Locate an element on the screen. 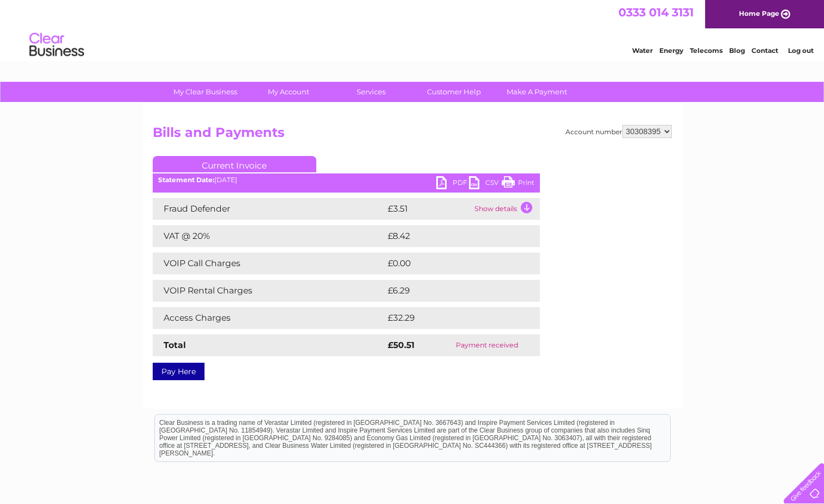 This screenshot has height=504, width=824. strong: £50.51 is located at coordinates (401, 345).